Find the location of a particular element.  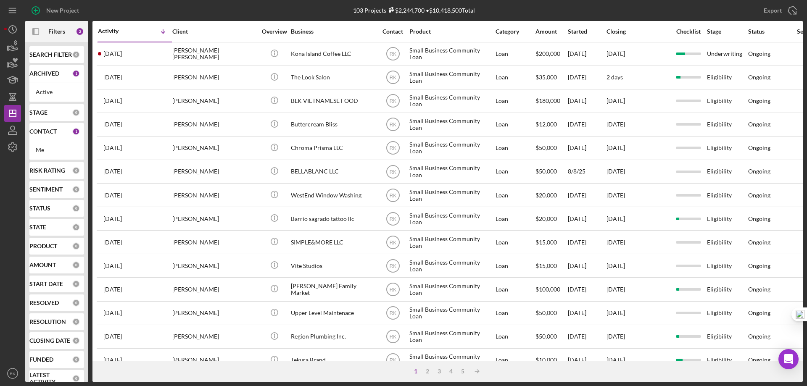

span: $200,000 is located at coordinates (548, 53).